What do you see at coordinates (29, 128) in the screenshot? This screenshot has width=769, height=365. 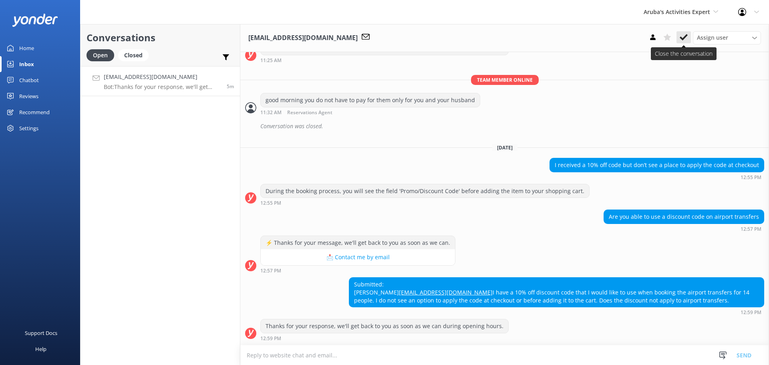 I see `div: Settings` at bounding box center [29, 128].